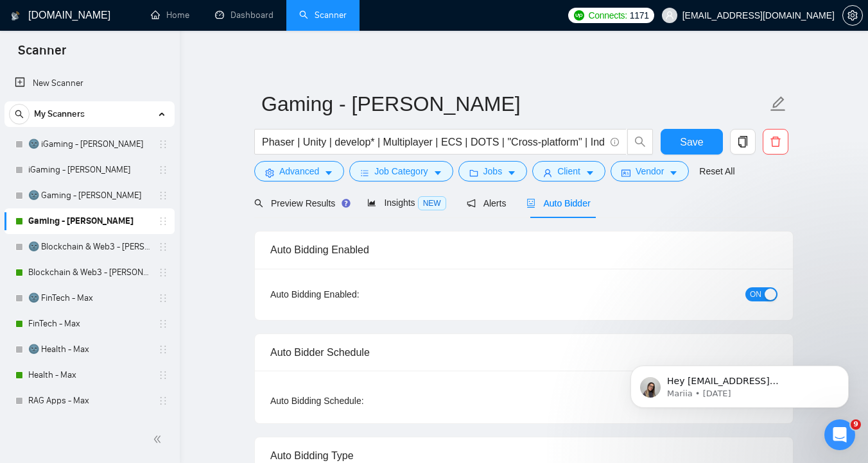  I want to click on span: area-chart, so click(372, 203).